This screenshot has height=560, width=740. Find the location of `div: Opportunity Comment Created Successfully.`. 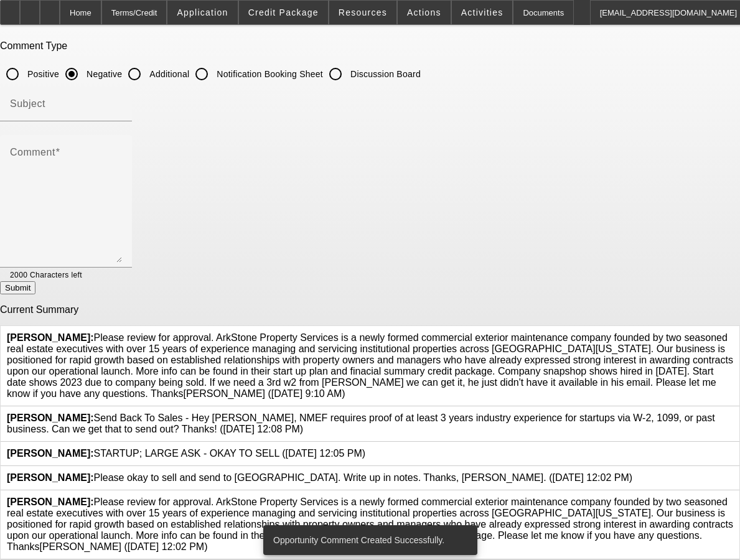

div: Opportunity Comment Created Successfully. is located at coordinates (368, 540).